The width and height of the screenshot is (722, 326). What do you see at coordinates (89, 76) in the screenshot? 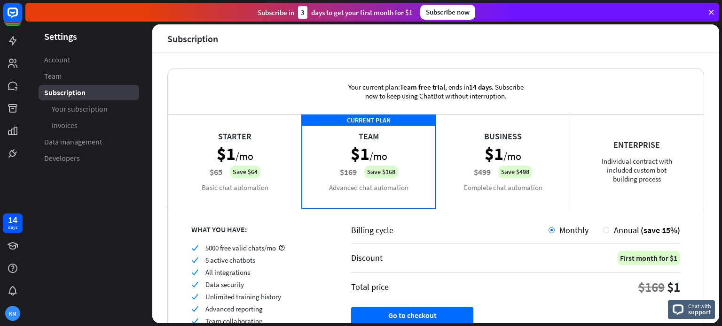
I see `a: Team` at bounding box center [89, 76].